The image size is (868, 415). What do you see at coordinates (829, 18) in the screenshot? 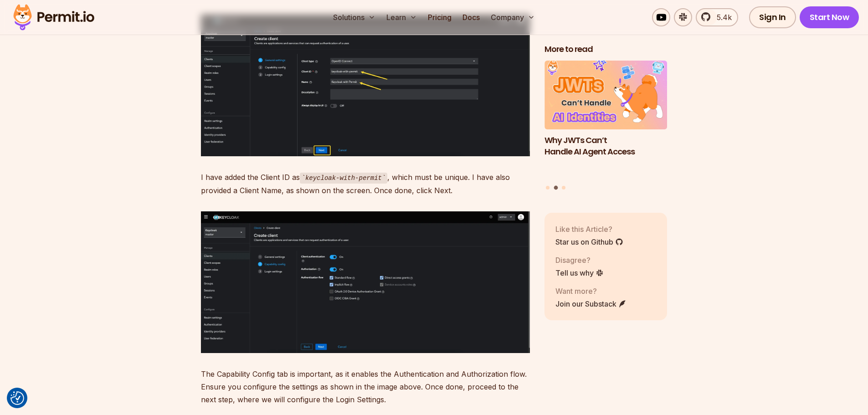
I see `a: Start Now` at bounding box center [829, 18].